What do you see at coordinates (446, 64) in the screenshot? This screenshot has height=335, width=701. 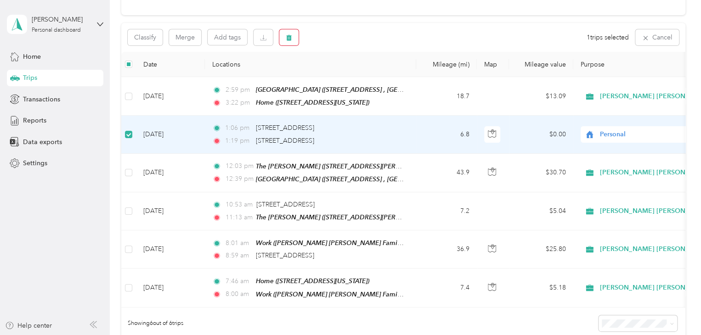 I see `th: Mileage (mi)` at bounding box center [446, 64].